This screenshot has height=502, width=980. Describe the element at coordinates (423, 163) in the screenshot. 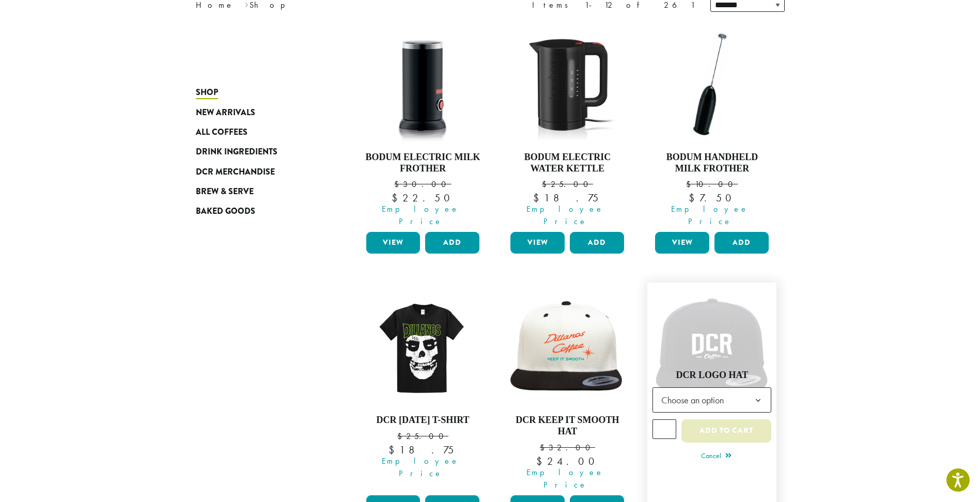

I see `h4: Bodum Electric Milk Frother` at that location.